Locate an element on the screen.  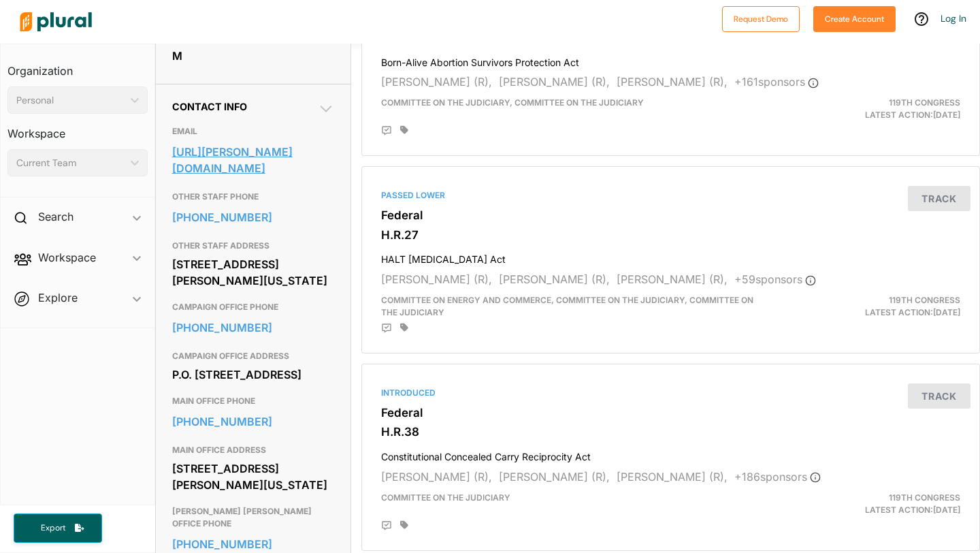
h3: Organization is located at coordinates (77, 66).